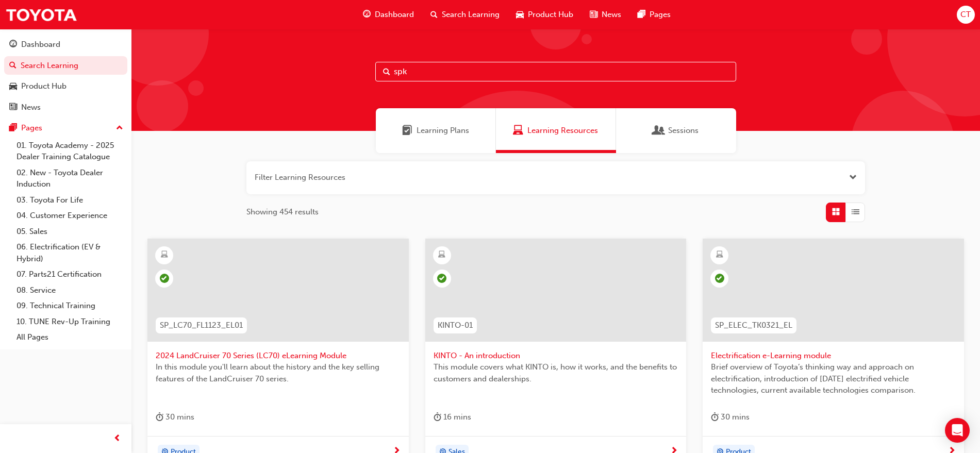  Describe the element at coordinates (66, 44) in the screenshot. I see `a: Dashboard` at that location.